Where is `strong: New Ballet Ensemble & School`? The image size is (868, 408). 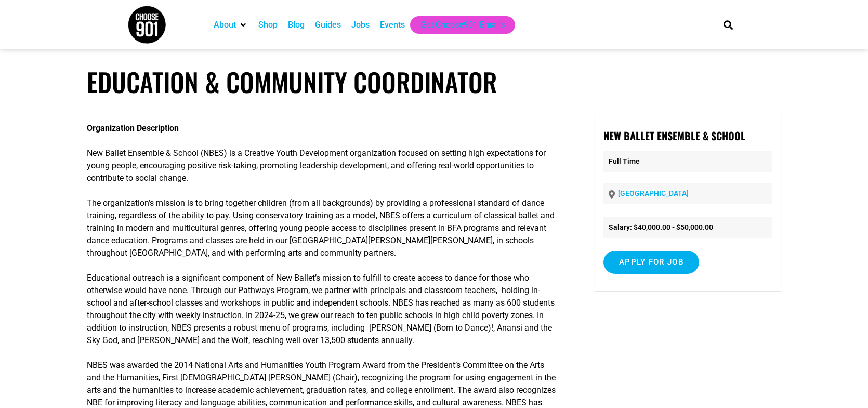
strong: New Ballet Ensemble & School is located at coordinates (674, 136).